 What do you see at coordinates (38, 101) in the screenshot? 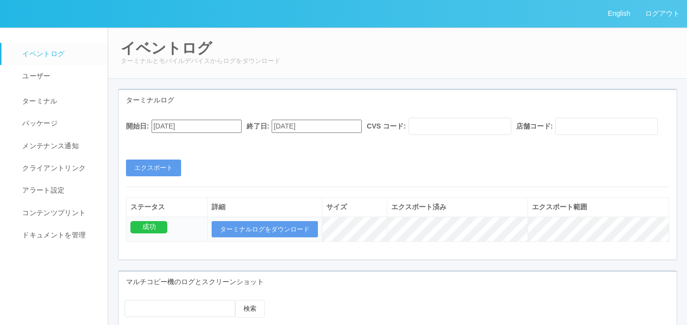
I see `span: ターミナル` at bounding box center [38, 101].